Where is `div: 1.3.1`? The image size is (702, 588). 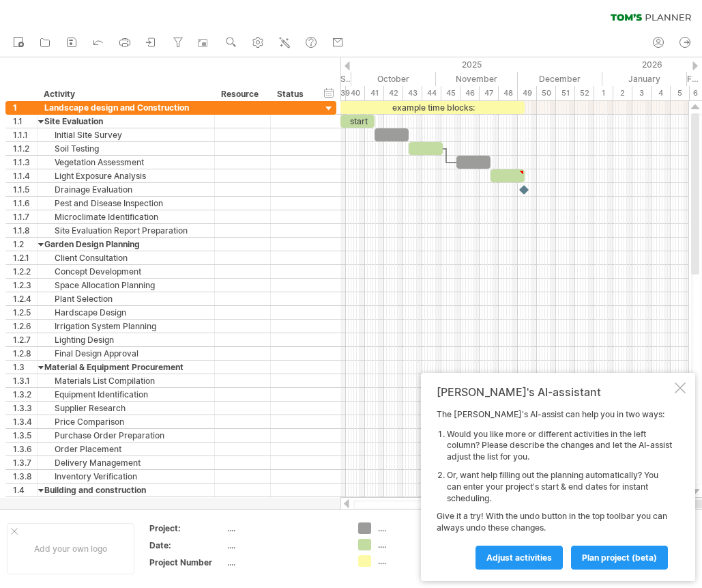 div: 1.3.1 is located at coordinates (25, 380).